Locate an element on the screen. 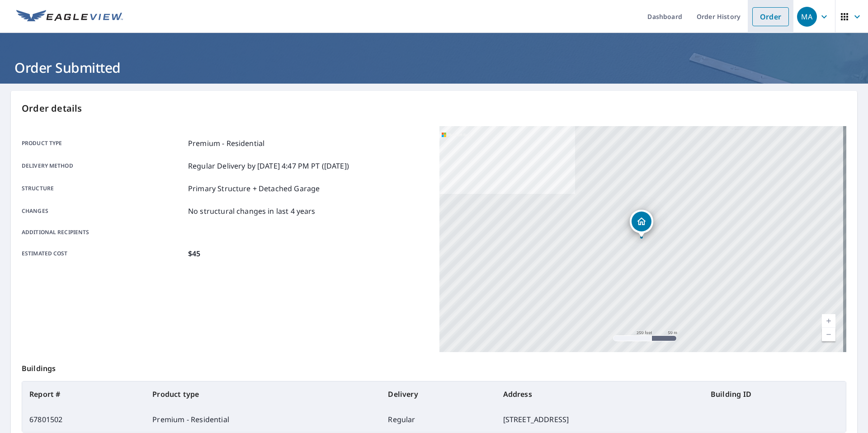 Image resolution: width=868 pixels, height=433 pixels. div: MA is located at coordinates (807, 17).